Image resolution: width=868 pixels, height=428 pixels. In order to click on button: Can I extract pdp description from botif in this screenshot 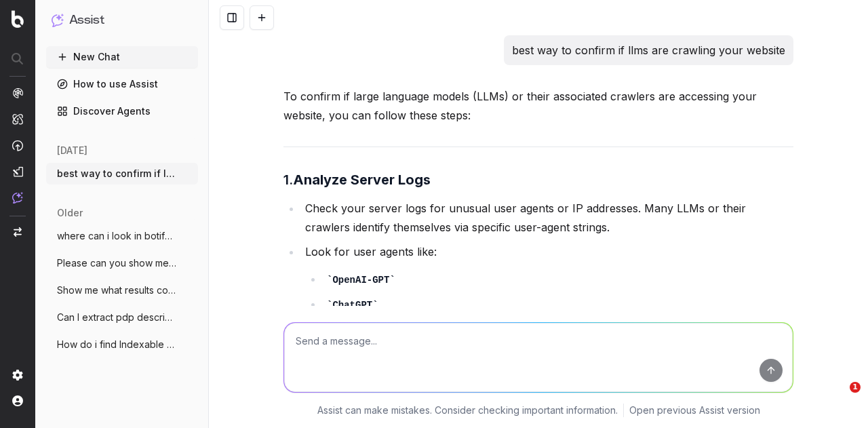, I will do `click(122, 317)`.